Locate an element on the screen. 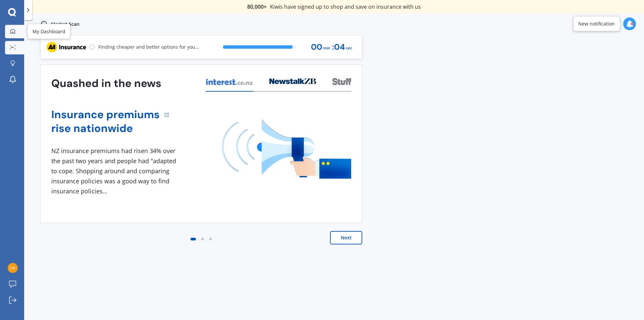 Image resolution: width=644 pixels, height=320 pixels. span: : 04 is located at coordinates (338, 47).